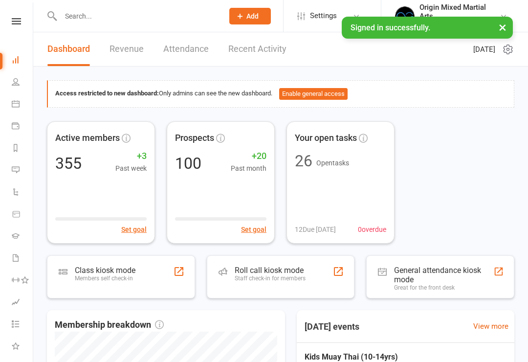  I want to click on div: Staff check-in for members, so click(270, 278).